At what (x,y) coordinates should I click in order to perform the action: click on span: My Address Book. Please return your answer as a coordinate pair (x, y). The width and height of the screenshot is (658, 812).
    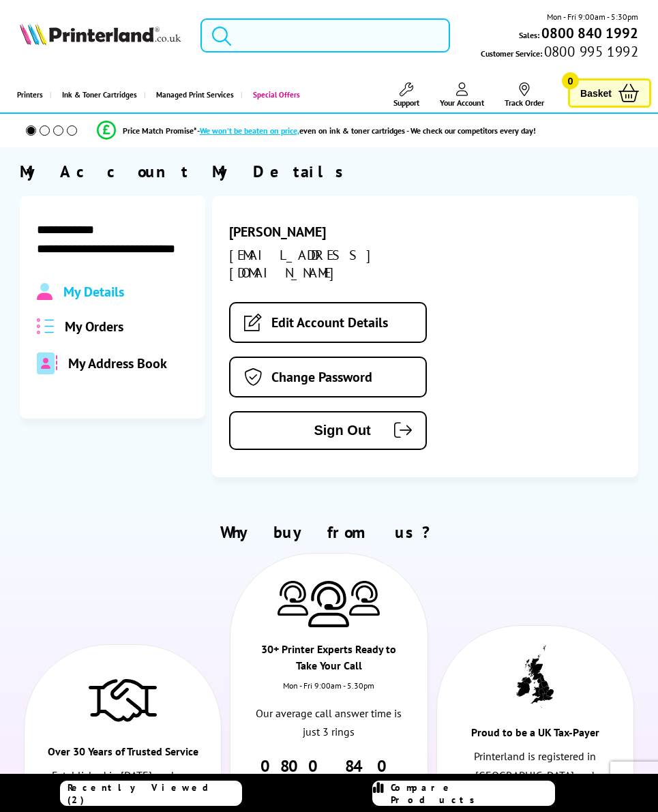
    Looking at the image, I should click on (117, 363).